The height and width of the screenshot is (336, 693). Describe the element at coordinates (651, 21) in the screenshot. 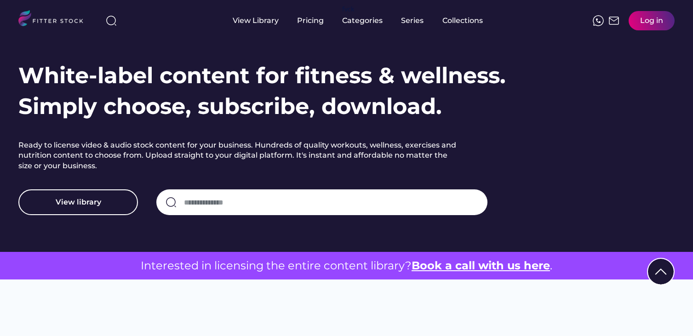

I see `div: Log in` at that location.